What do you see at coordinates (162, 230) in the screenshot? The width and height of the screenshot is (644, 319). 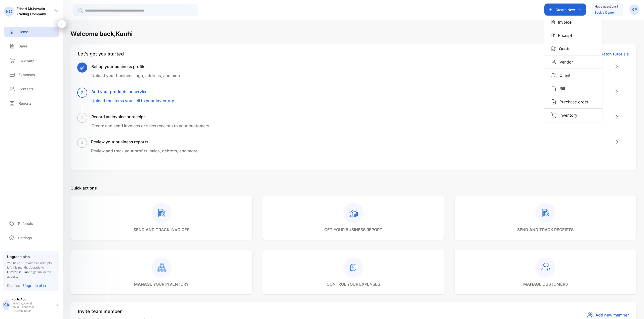 I see `p: send and track invoices` at bounding box center [162, 230].